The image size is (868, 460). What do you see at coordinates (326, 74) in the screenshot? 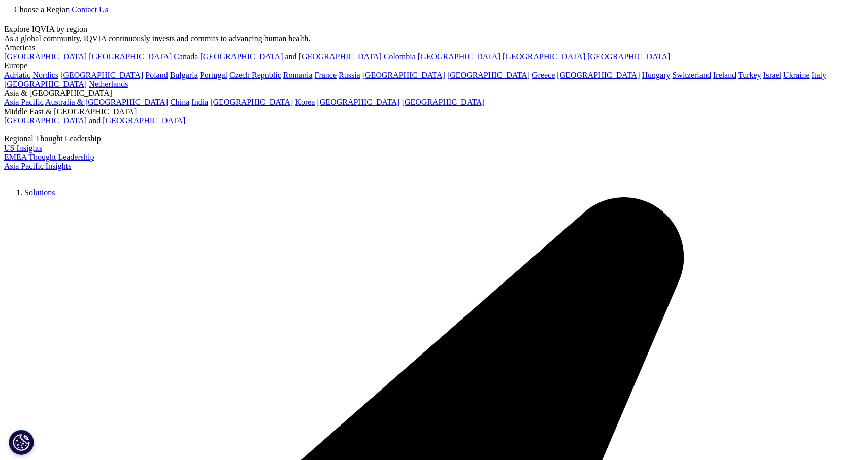
I see `a: France` at bounding box center [326, 74].